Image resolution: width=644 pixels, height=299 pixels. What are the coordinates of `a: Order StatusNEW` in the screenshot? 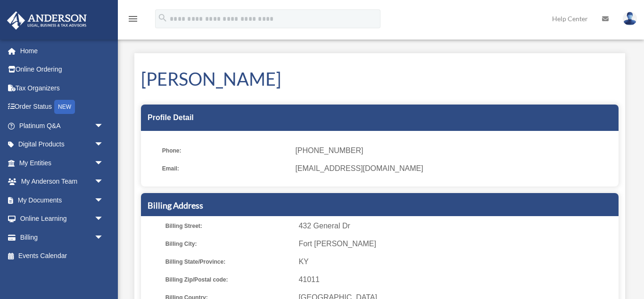 It's located at (62, 107).